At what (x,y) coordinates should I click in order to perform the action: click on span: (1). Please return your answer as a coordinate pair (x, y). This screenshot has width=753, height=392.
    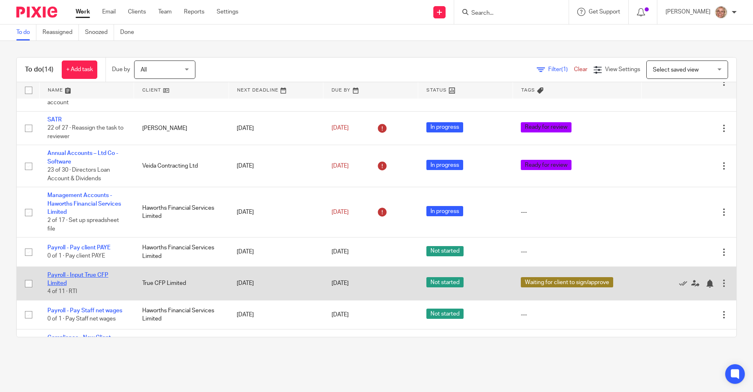
    Looking at the image, I should click on (565, 70).